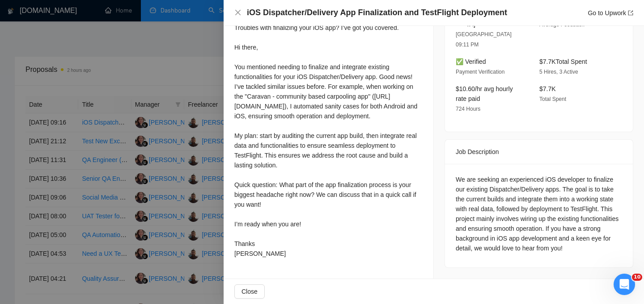 This screenshot has height=304, width=644. What do you see at coordinates (471, 61) in the screenshot?
I see `span: ✅ Verified` at bounding box center [471, 61].